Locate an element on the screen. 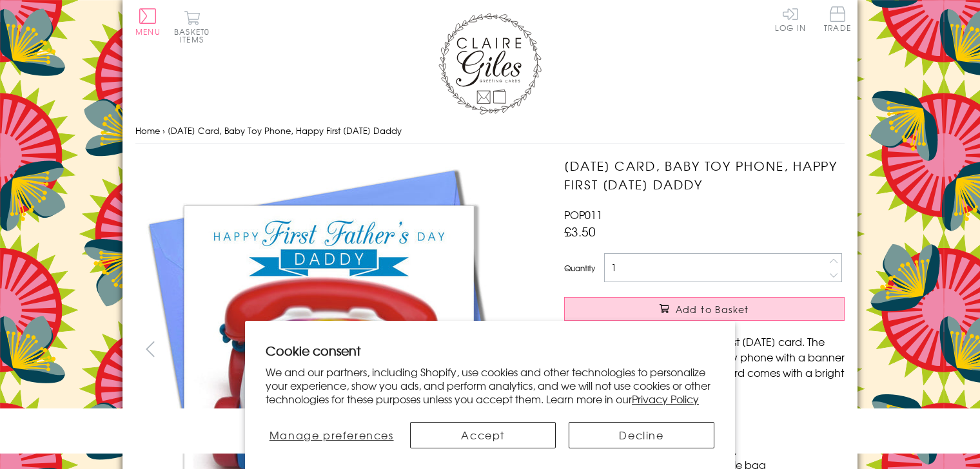  span: POP011 is located at coordinates (583, 215).